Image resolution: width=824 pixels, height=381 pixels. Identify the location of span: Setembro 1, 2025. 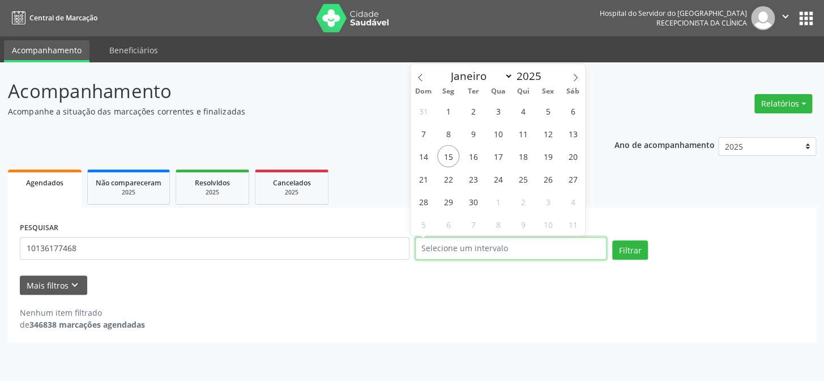
(448, 110).